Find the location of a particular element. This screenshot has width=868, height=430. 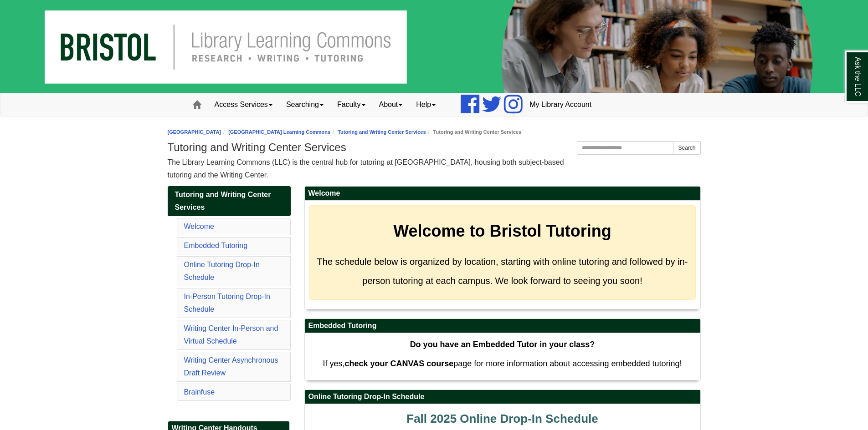

a: About is located at coordinates (391, 105).